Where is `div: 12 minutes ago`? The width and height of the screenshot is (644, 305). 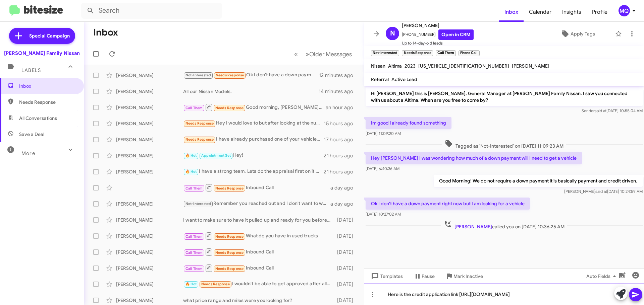 div: 12 minutes ago is located at coordinates (339, 76).